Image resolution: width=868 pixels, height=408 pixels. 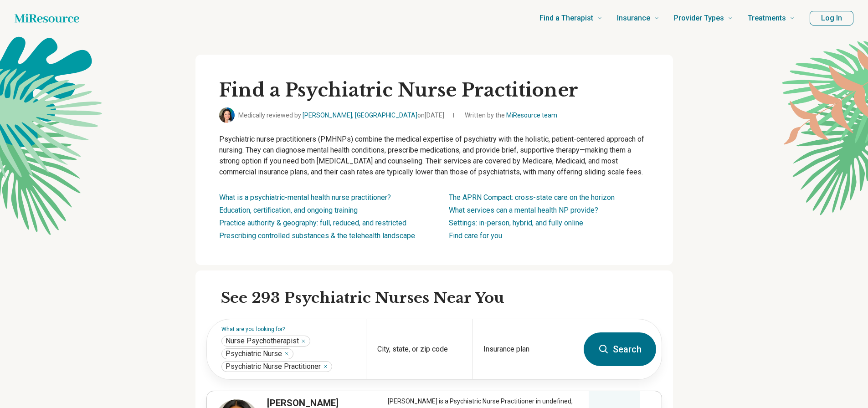 What do you see at coordinates (434, 90) in the screenshot?
I see `h1: Find a Psychiatric Nurse Practitioner` at bounding box center [434, 90].